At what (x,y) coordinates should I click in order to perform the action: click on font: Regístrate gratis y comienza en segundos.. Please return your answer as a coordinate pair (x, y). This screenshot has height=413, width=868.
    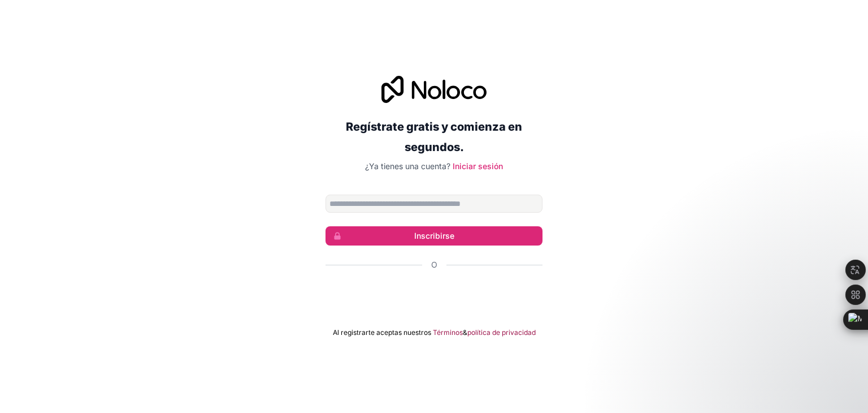
    Looking at the image, I should click on (434, 137).